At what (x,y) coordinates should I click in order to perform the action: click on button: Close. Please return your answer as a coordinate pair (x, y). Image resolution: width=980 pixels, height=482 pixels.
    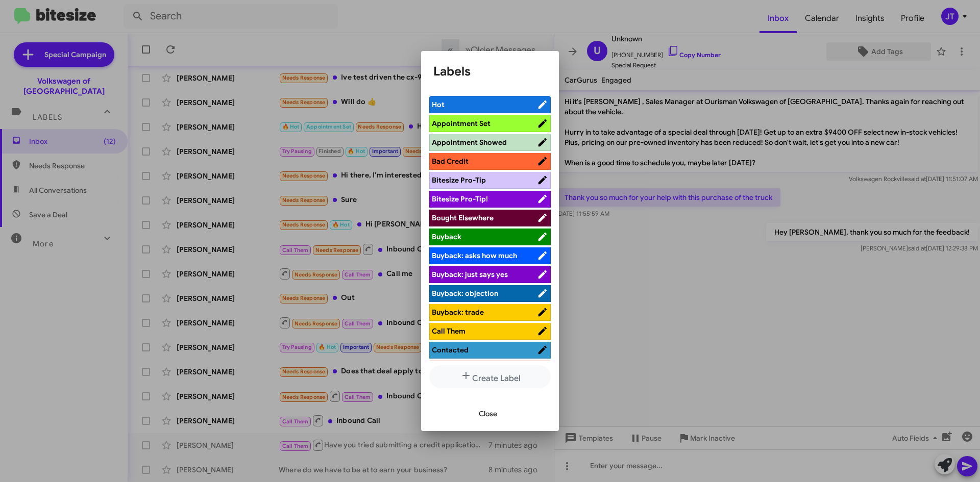
    Looking at the image, I should click on (488, 414).